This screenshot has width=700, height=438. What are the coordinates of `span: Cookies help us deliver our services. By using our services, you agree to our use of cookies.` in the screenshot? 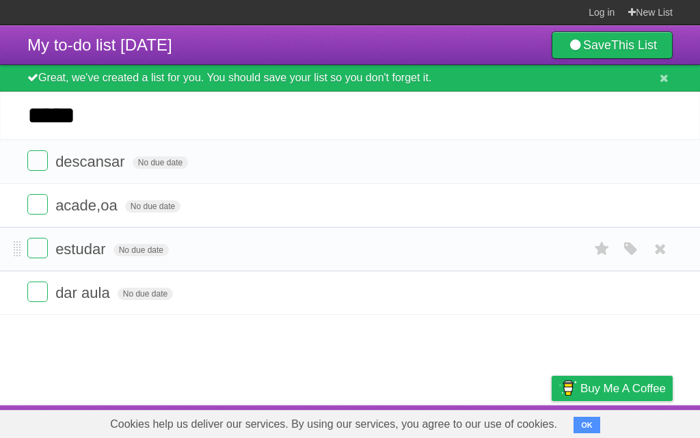 It's located at (334, 425).